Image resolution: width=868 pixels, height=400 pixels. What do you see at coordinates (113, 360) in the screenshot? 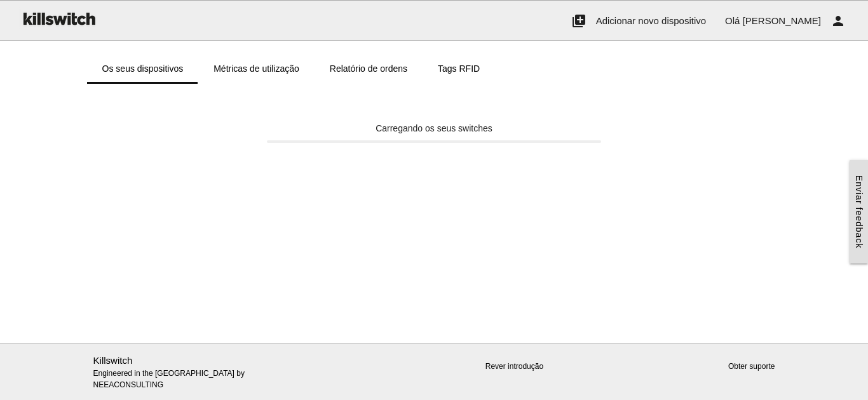
I see `a: Killswitch` at bounding box center [113, 360].